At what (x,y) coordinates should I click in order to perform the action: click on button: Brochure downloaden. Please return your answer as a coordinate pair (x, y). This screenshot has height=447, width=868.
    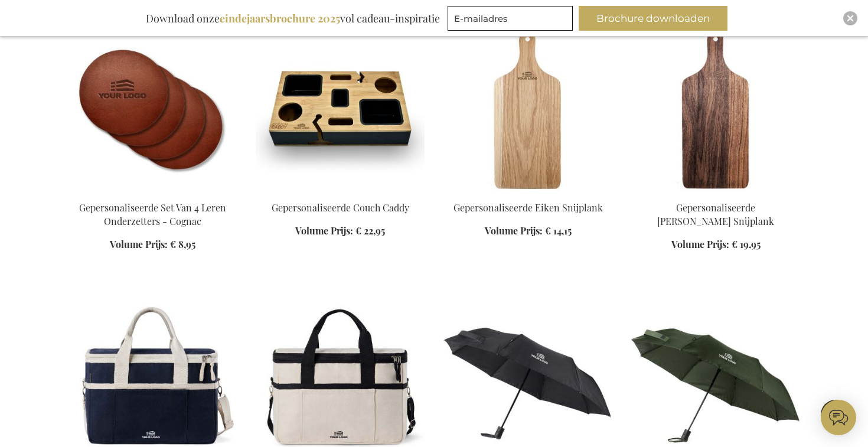
    Looking at the image, I should click on (653, 18).